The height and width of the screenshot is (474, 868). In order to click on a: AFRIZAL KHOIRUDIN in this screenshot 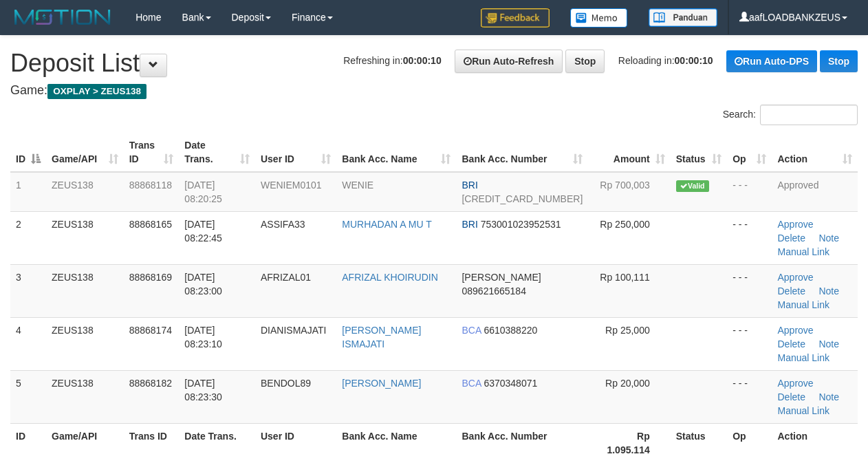, I will do `click(390, 277)`.